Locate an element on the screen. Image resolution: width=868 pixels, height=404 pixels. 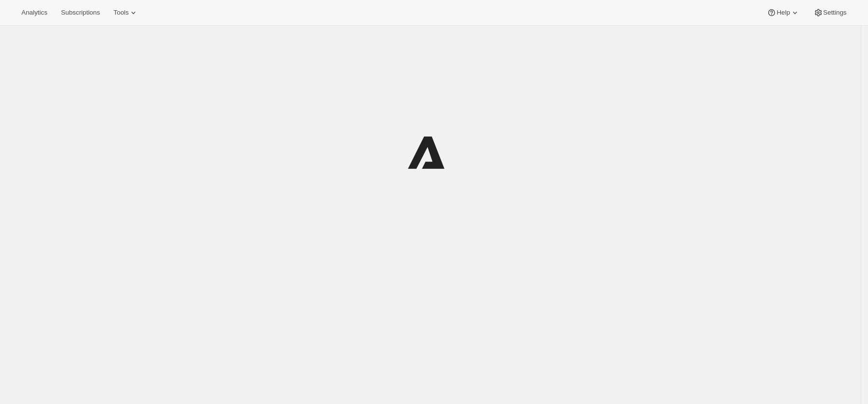
button: Tools is located at coordinates (126, 13).